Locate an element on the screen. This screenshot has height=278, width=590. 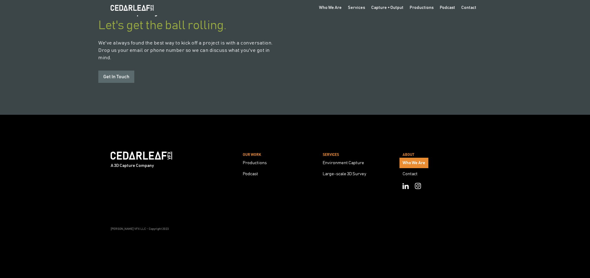
div: About is located at coordinates (407, 155).